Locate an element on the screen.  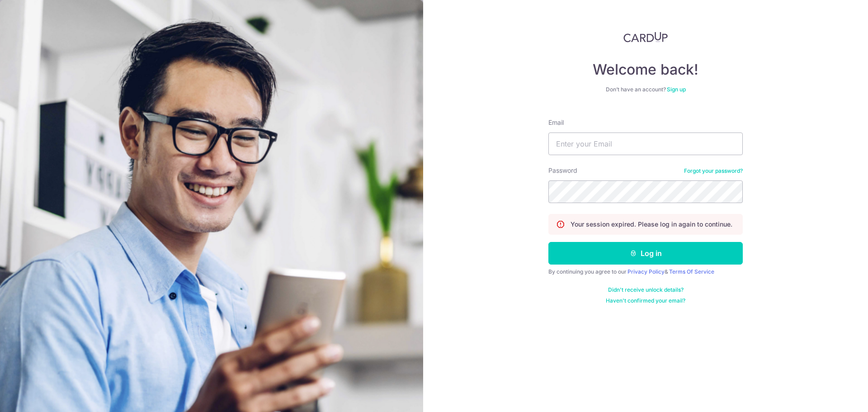
a: Privacy Policy is located at coordinates (646, 271).